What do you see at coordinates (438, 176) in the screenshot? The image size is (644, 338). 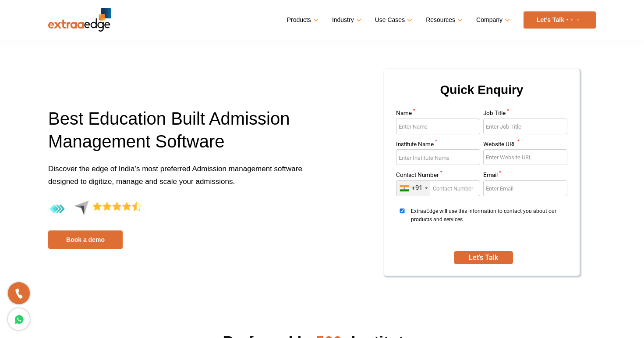 I see `label: Contact Number` at bounding box center [438, 176].